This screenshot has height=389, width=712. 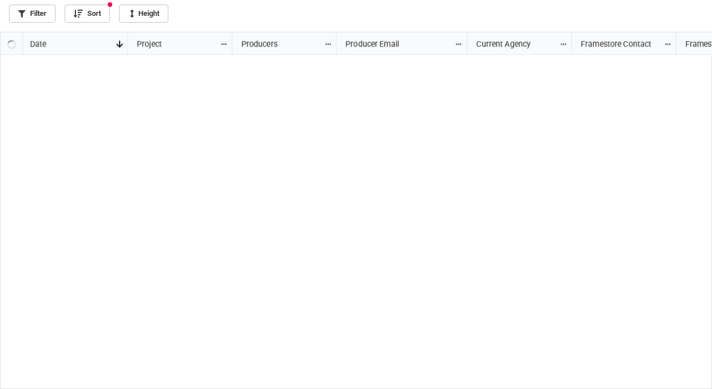 I want to click on a: Sort, so click(x=87, y=14).